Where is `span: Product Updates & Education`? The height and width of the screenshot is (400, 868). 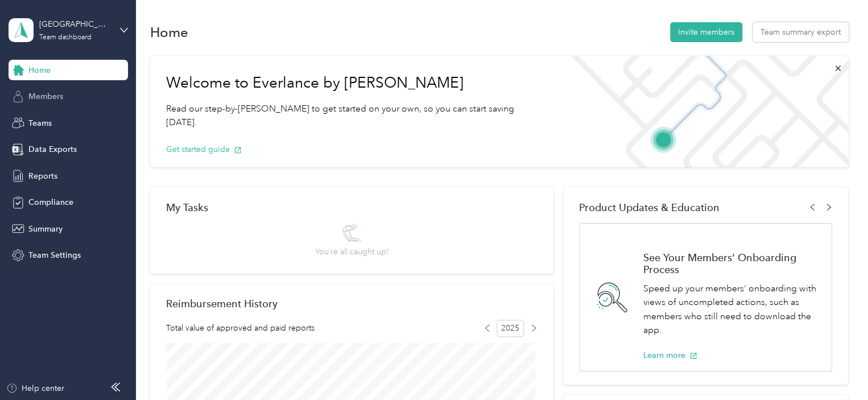
span: Product Updates & Education is located at coordinates (649, 207).